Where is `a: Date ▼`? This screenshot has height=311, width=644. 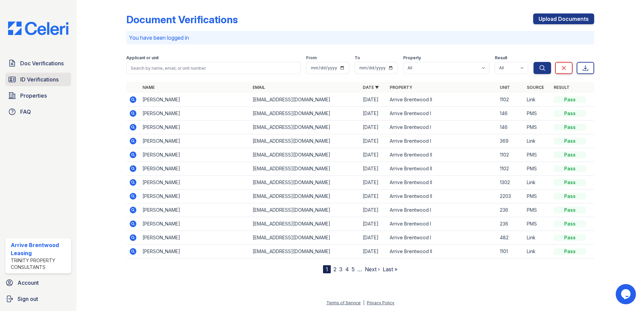
a: Date ▼ is located at coordinates (371, 87).